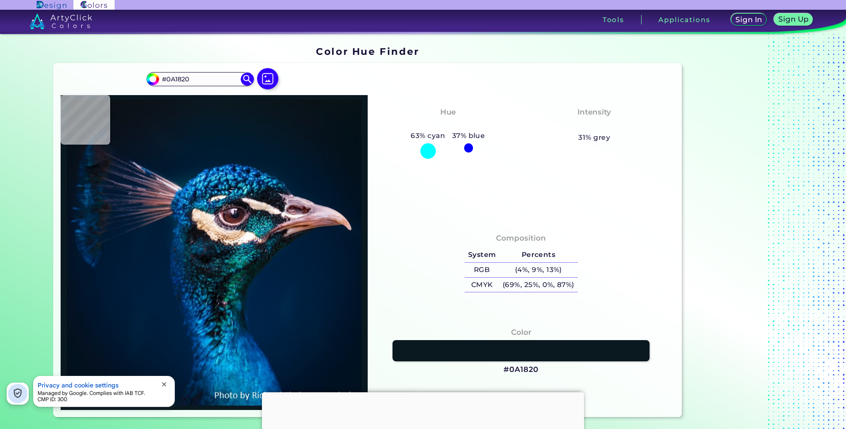  Describe the element at coordinates (247, 79) in the screenshot. I see `img: icon search` at that location.